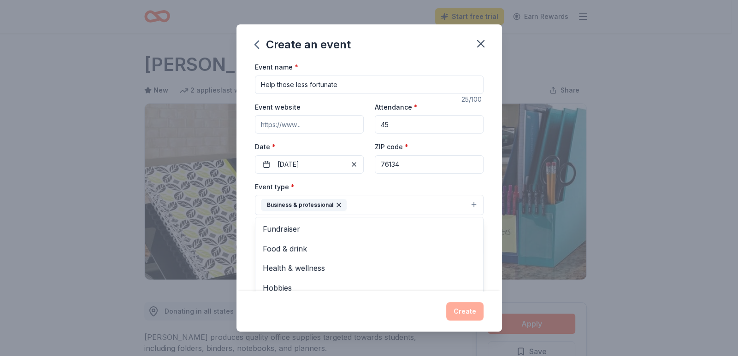  I want to click on span: Health & wellness, so click(369, 268).